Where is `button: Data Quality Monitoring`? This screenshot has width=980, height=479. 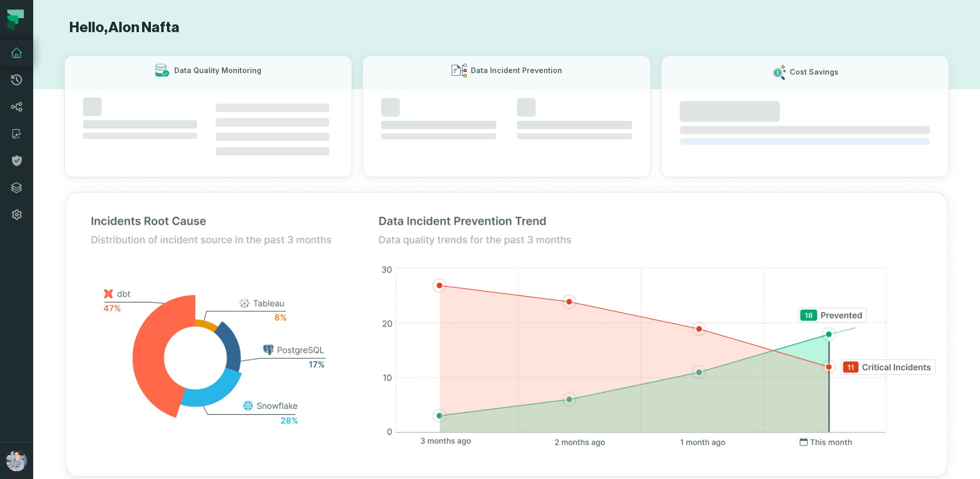
button: Data Quality Monitoring is located at coordinates (208, 116).